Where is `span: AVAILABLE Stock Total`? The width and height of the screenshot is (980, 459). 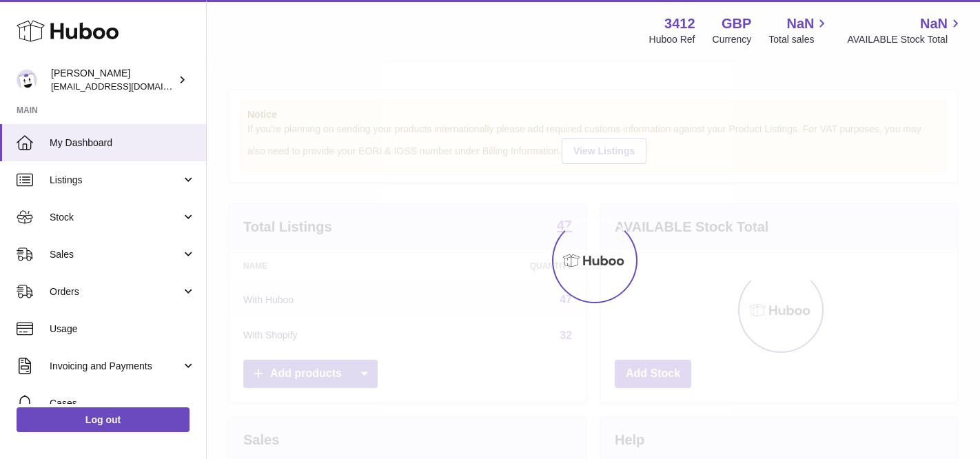
span: AVAILABLE Stock Total is located at coordinates (905, 39).